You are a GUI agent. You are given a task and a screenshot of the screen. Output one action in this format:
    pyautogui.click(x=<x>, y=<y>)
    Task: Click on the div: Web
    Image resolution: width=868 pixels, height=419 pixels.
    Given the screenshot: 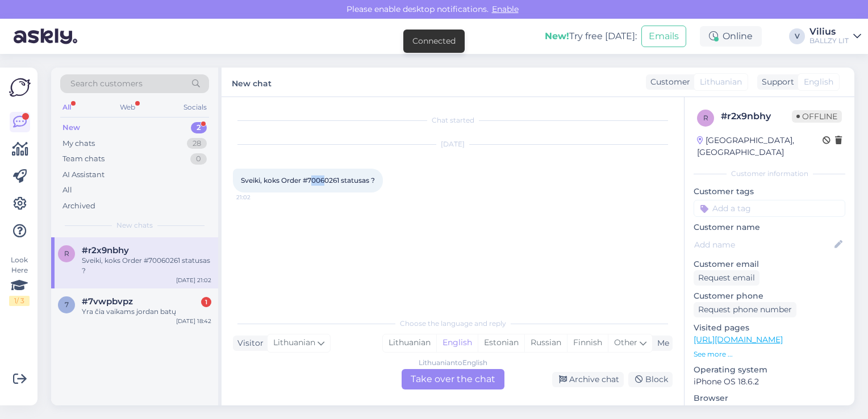 What is the action you would take?
    pyautogui.click(x=127, y=107)
    